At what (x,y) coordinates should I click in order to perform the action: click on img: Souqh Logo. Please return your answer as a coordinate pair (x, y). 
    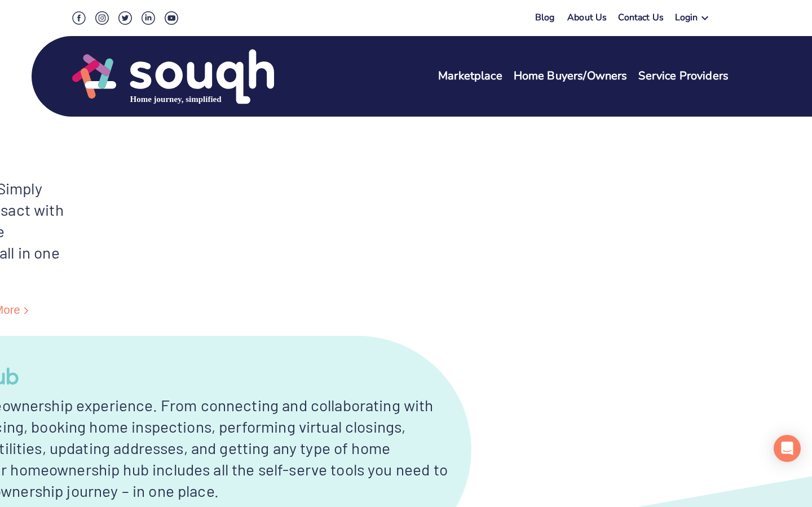
    Looking at the image, I should click on (173, 77).